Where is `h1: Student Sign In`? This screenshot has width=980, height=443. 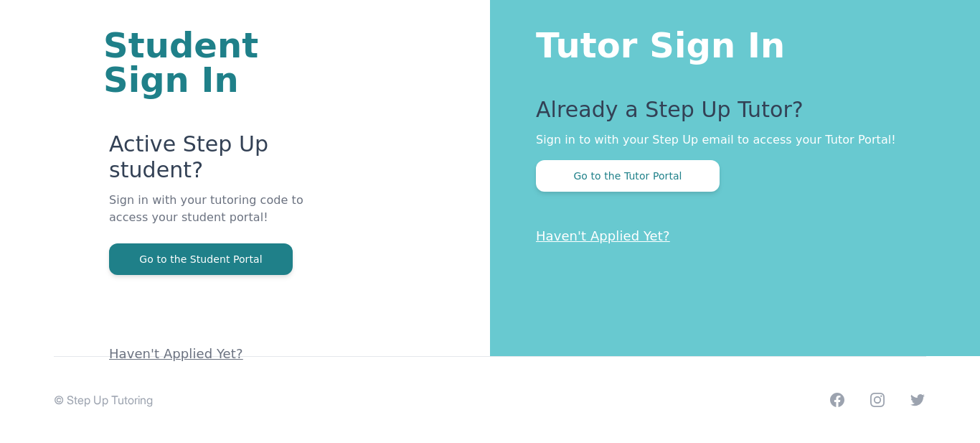
h1: Student Sign In is located at coordinates (211, 63).